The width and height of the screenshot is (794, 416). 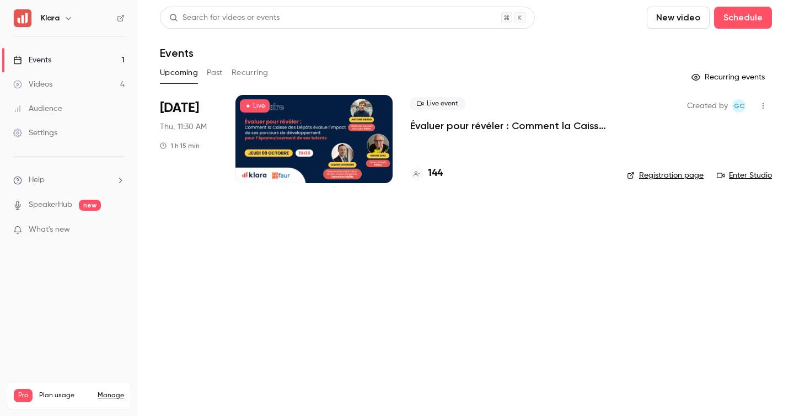 What do you see at coordinates (214, 73) in the screenshot?
I see `button: Past` at bounding box center [214, 73].